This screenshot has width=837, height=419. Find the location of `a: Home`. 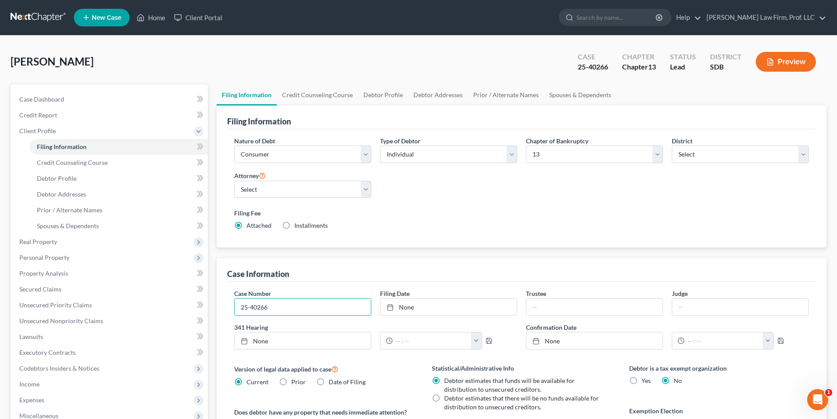

a: Home is located at coordinates (151, 18).